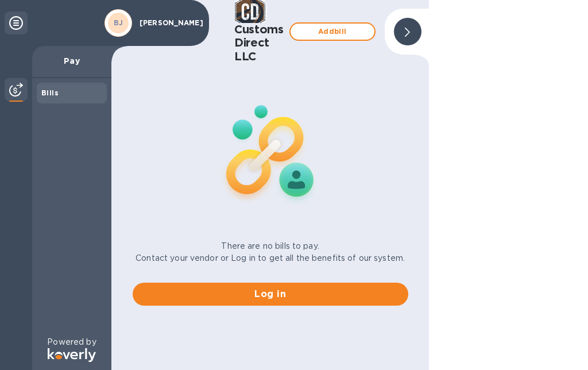  What do you see at coordinates (270, 252) in the screenshot?
I see `p: There are no bills to pay. Contact your vendor or Log in to get all the benefits of our system.` at bounding box center [270, 252].